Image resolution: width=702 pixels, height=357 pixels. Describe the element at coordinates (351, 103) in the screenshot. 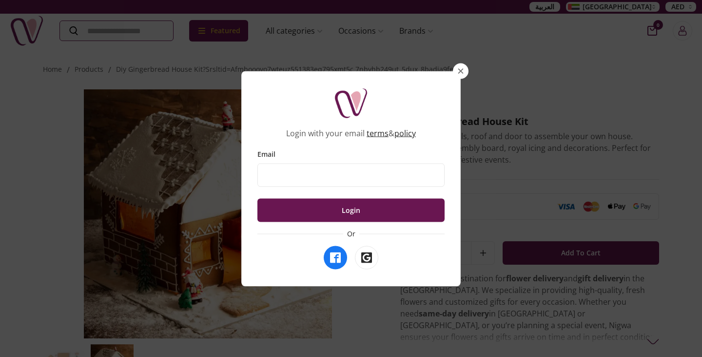

I see `img: Nigwa-uae-gifts` at that location.